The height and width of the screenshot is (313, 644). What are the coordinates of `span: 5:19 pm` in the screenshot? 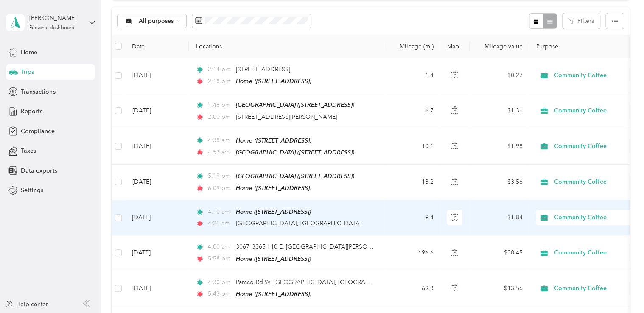 It's located at (220, 176).